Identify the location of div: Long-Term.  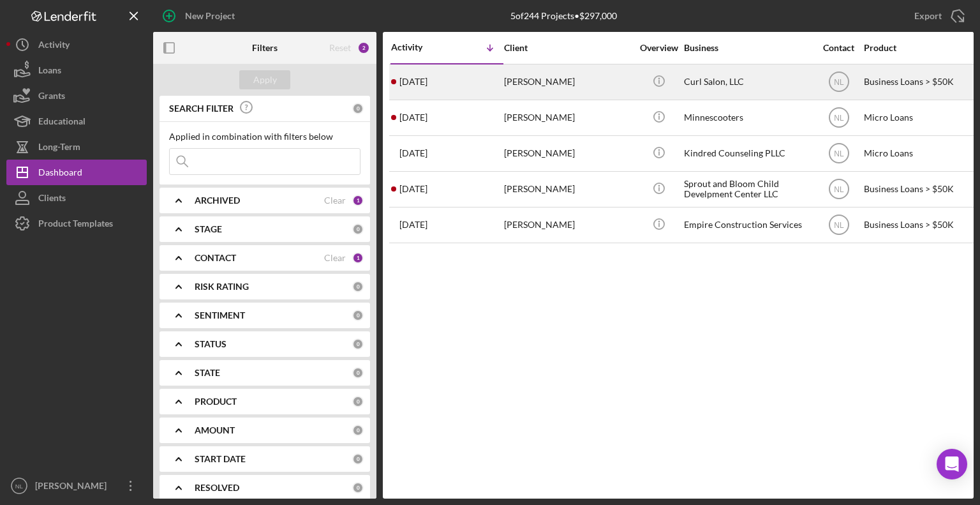
(59, 148).